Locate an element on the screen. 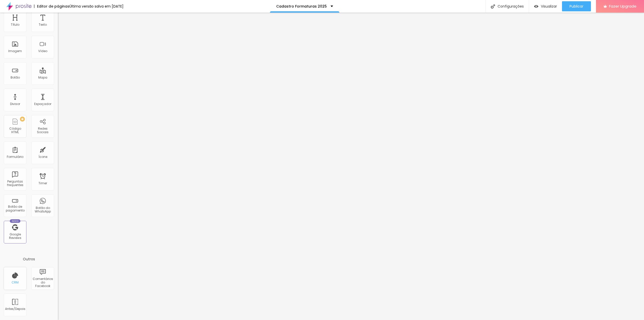  div: Texto is located at coordinates (43, 24).